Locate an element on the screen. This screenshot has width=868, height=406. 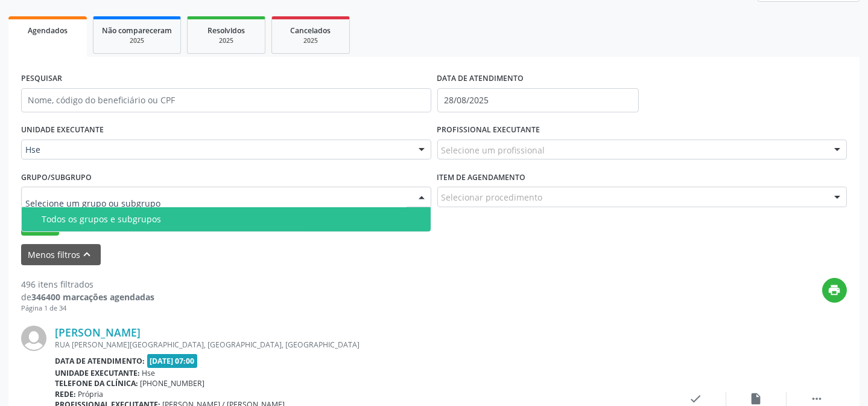
span: Não compareceram is located at coordinates (137, 30).